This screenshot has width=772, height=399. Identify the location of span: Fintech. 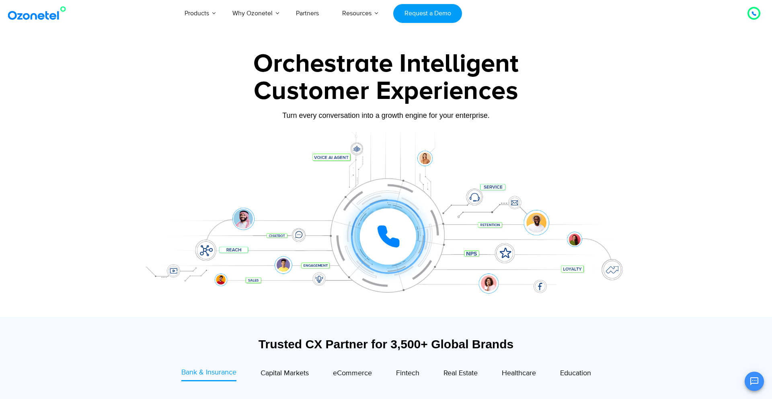
(408, 373).